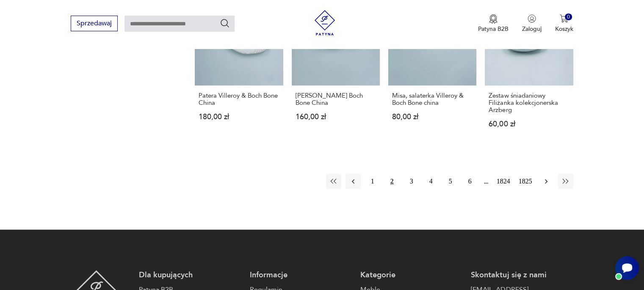 The height and width of the screenshot is (290, 644). Describe the element at coordinates (493, 29) in the screenshot. I see `p: Patyna B2B` at that location.